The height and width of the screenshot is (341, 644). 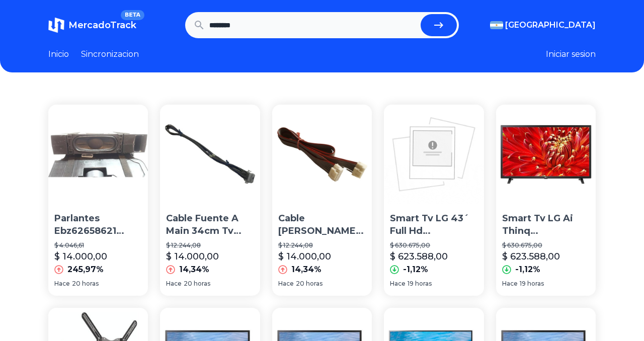 I want to click on a: Smart Tv LG 43´ Full Hd 43lm6350psb Web Os Smart Tv LG 43´ Full Hd 43lm6350psb Web Os$ 630.675,00..., so click(x=434, y=200).